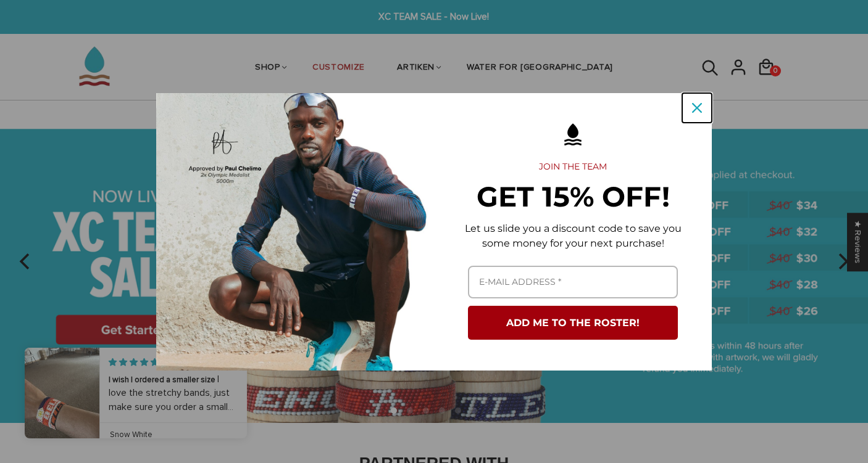  What do you see at coordinates (572, 323) in the screenshot?
I see `button: ADD ME TO THE ROSTER!` at bounding box center [572, 323].